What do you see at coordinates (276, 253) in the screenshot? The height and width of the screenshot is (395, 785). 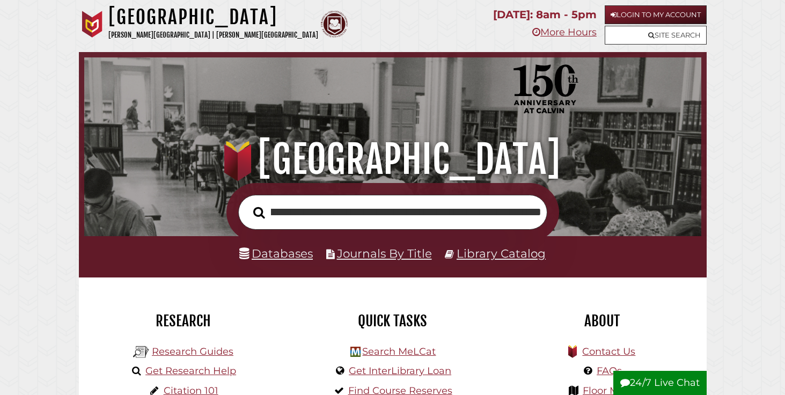 I see `a: Databases` at bounding box center [276, 253].